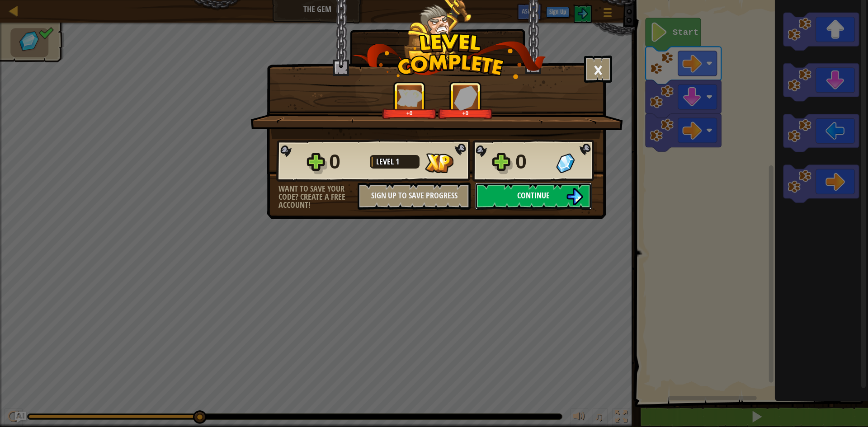 This screenshot has width=868, height=427. What do you see at coordinates (575, 196) in the screenshot?
I see `img: Continue` at bounding box center [575, 196].